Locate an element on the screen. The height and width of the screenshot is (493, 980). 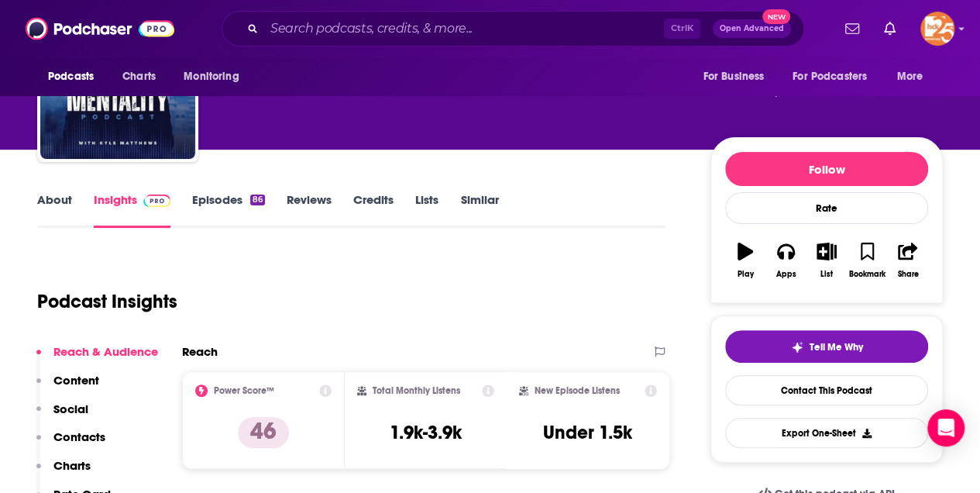
div: List is located at coordinates (827, 275).